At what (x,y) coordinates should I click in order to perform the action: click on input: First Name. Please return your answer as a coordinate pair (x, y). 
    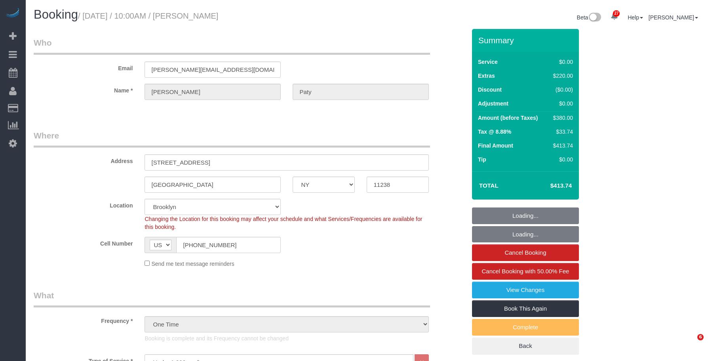
    Looking at the image, I should click on (213, 92).